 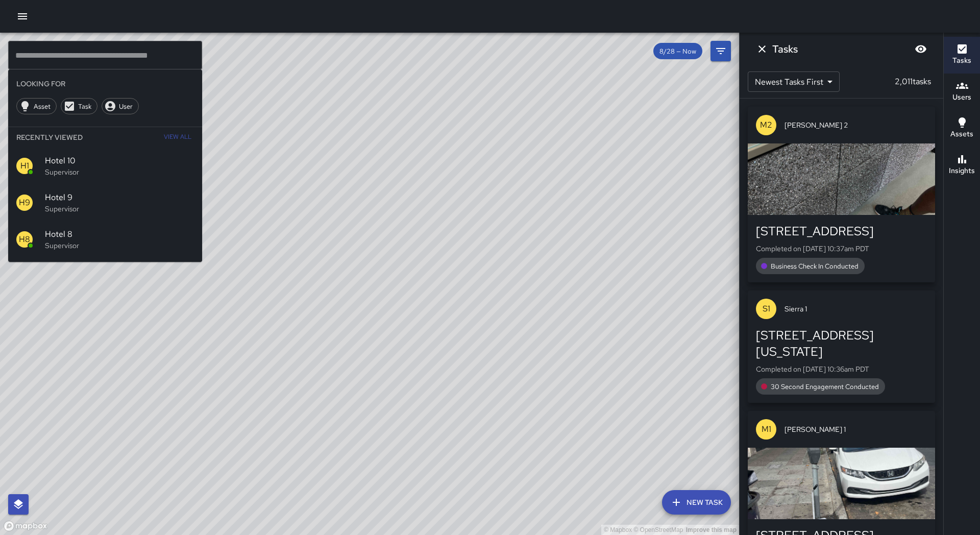 I want to click on div: User, so click(x=120, y=106).